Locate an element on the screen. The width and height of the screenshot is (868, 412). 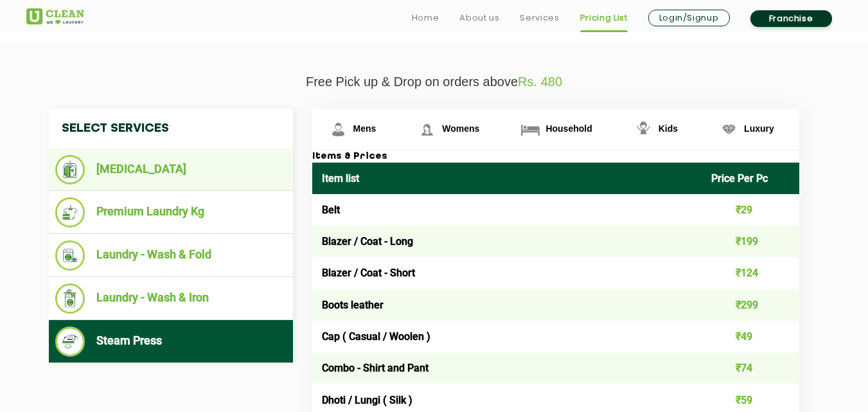
th: Item list is located at coordinates (507, 178).